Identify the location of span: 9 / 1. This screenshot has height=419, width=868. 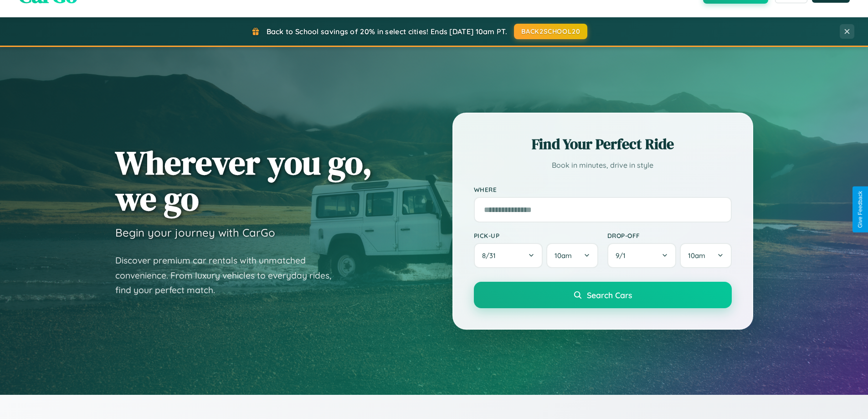
(623, 256).